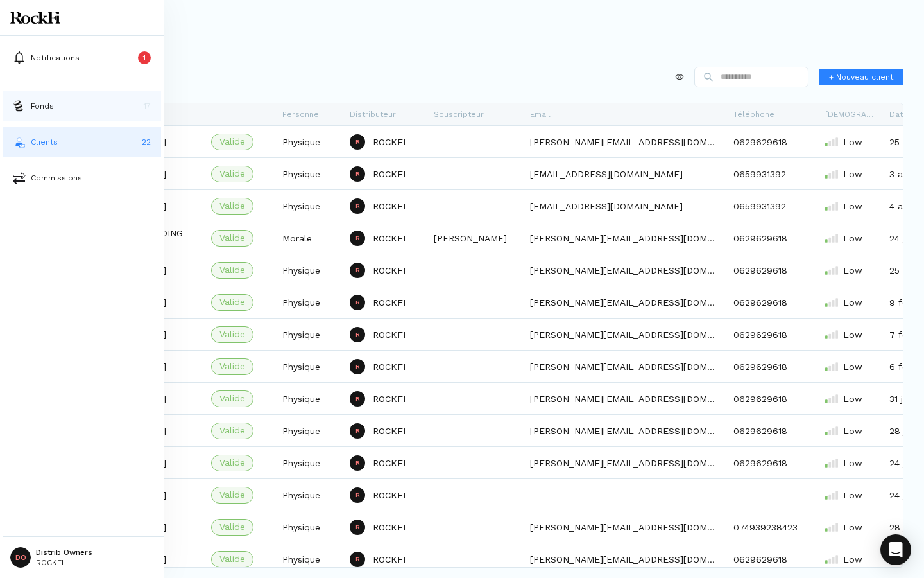 The width and height of the screenshot is (924, 578). I want to click on button: + Nouveau client, so click(861, 77).